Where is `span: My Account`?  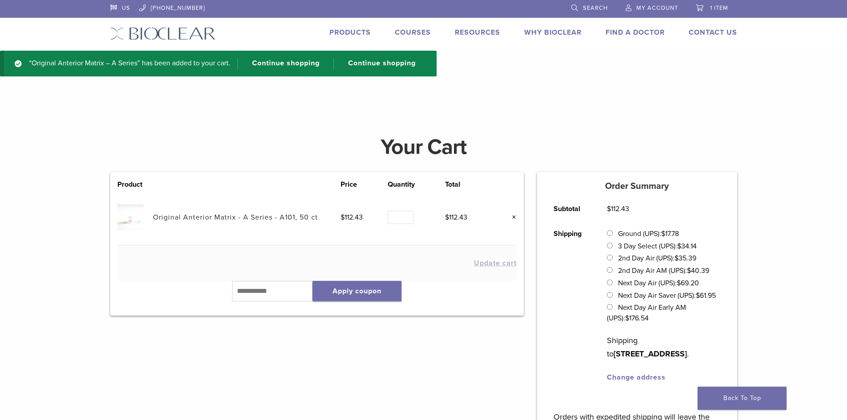
span: My Account is located at coordinates (657, 8).